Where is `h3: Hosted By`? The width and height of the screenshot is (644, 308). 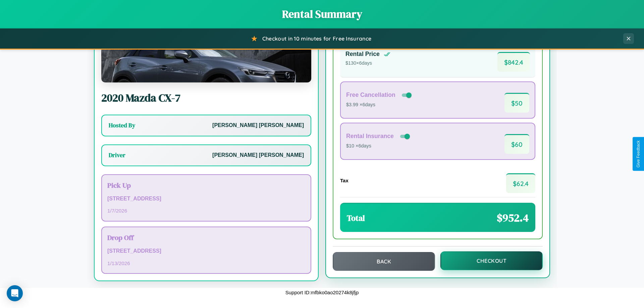
h3: Hosted By is located at coordinates (122, 126).